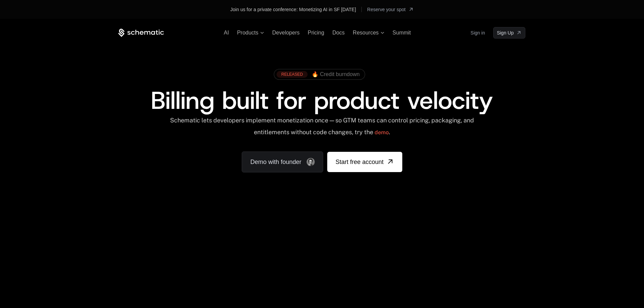  What do you see at coordinates (322, 128) in the screenshot?
I see `div: Schematic lets developers implement monetization once — so GTM teams can control pricing, packagi...` at bounding box center [322, 128].